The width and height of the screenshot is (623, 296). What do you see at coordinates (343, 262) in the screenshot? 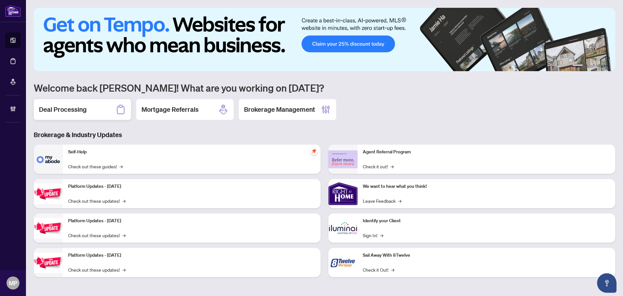
I see `img: Sail Away With 8Twelve` at bounding box center [343, 262].